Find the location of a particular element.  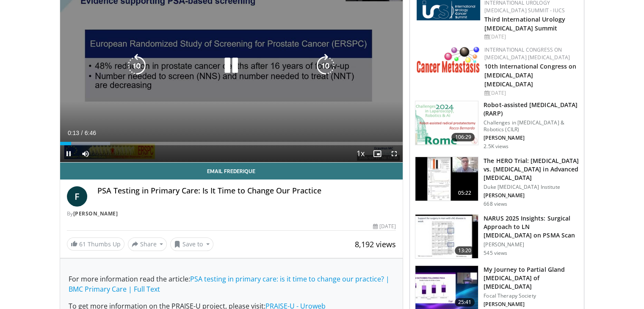

span: 6:46 is located at coordinates (90, 133).